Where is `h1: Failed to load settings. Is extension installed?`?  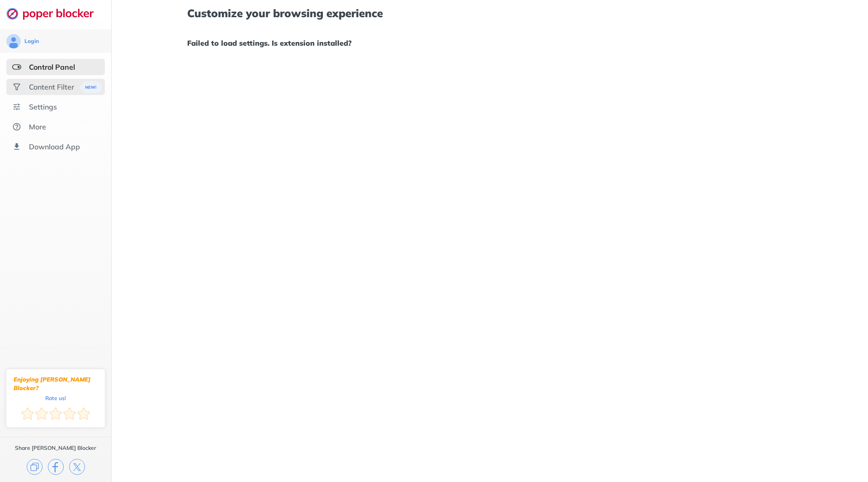 h1: Failed to load settings. Is extension installed? is located at coordinates (489, 43).